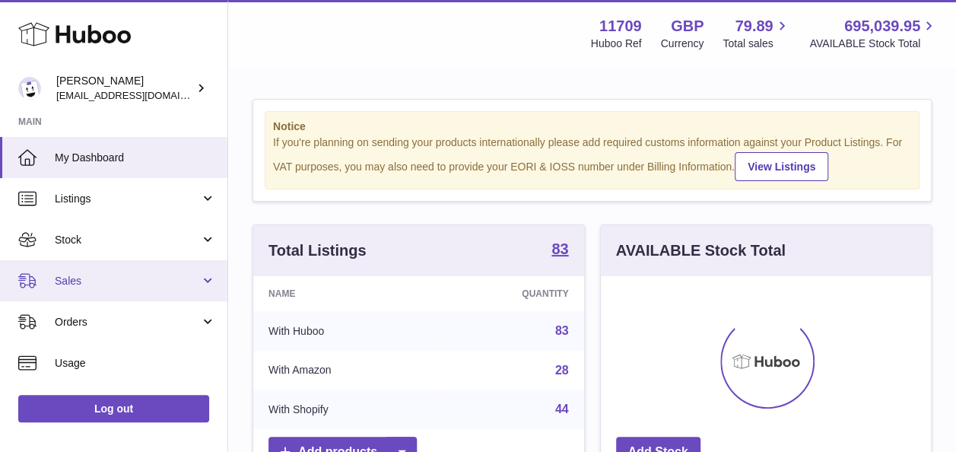 The image size is (956, 452). I want to click on h3: Total Listings, so click(317, 250).